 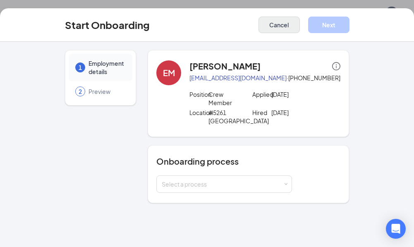 I want to click on div: Select a process, so click(x=222, y=184).